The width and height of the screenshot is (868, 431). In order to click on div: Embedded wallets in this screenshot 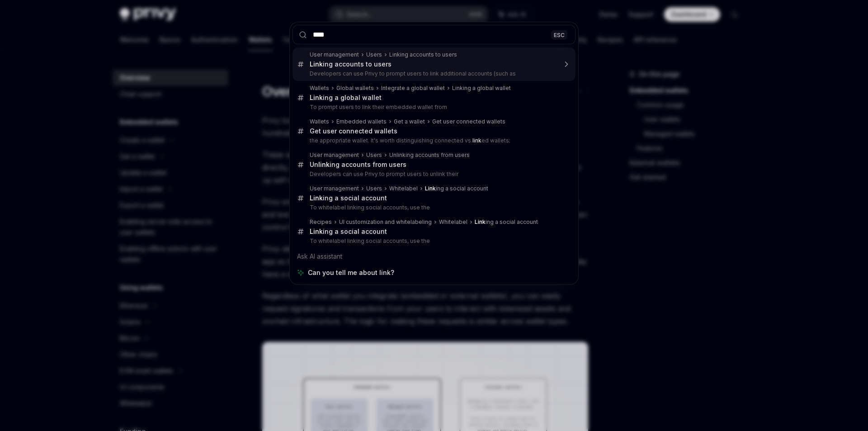, I will do `click(361, 122)`.